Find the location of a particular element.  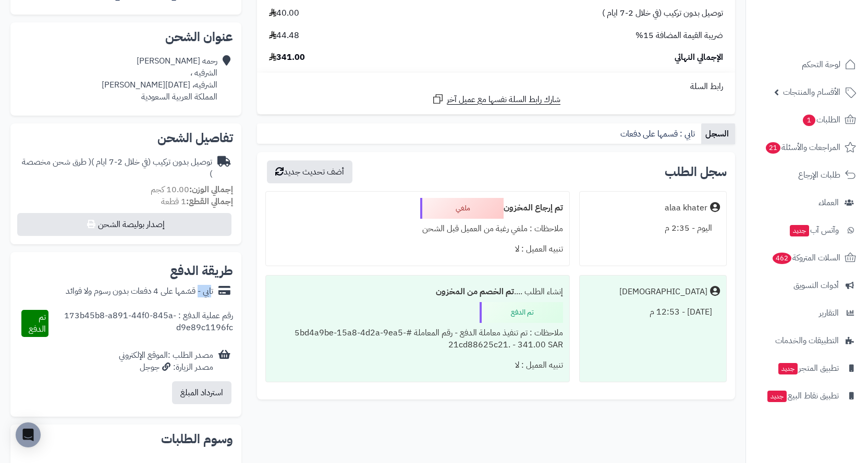

span: السلات المتروكة is located at coordinates (806, 258).